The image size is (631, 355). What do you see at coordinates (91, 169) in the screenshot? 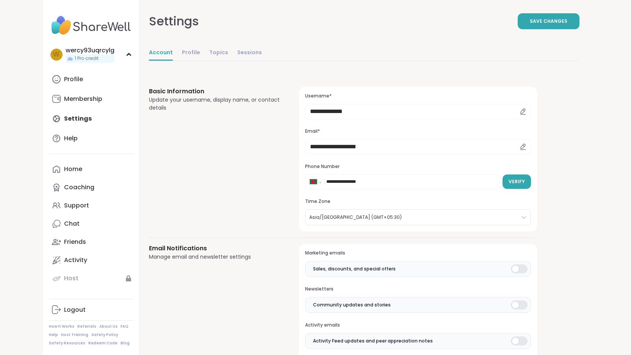
I see `a: Home` at bounding box center [91, 169].